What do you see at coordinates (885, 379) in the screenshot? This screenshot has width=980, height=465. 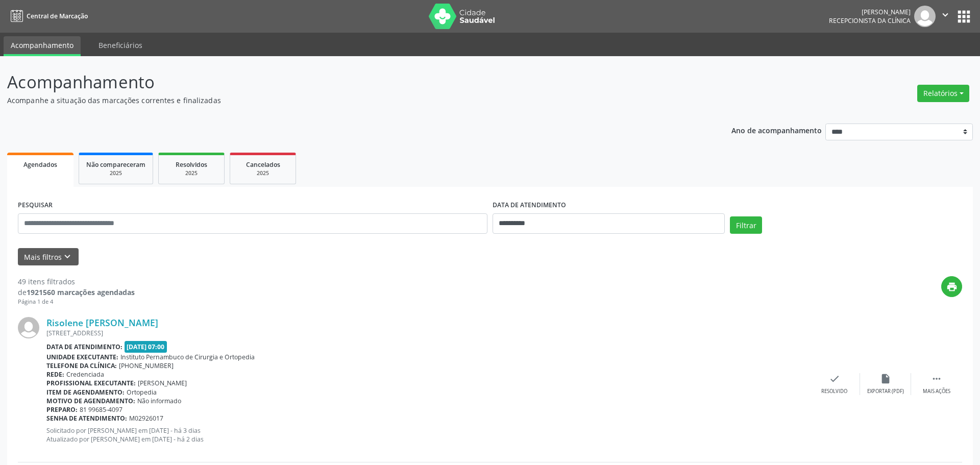 I see `i: insert_drive_file` at bounding box center [885, 379].